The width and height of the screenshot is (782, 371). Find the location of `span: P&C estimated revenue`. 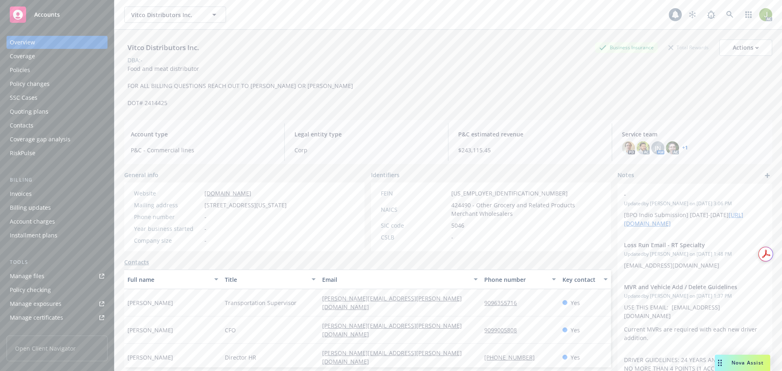

span: P&C estimated revenue is located at coordinates (530, 134).